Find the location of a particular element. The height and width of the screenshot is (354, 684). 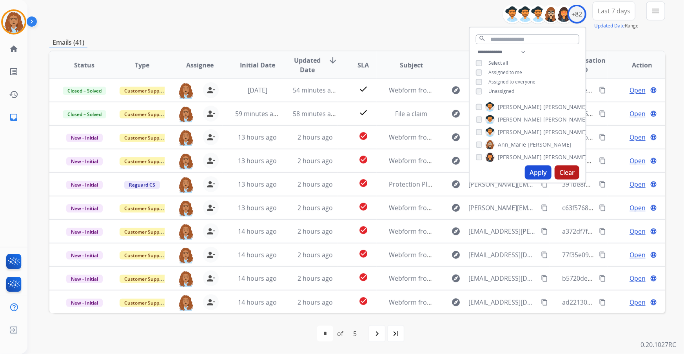

span: b5720def-07ae-4e5a-aeef-c6fb127625e5 is located at coordinates (620, 278).